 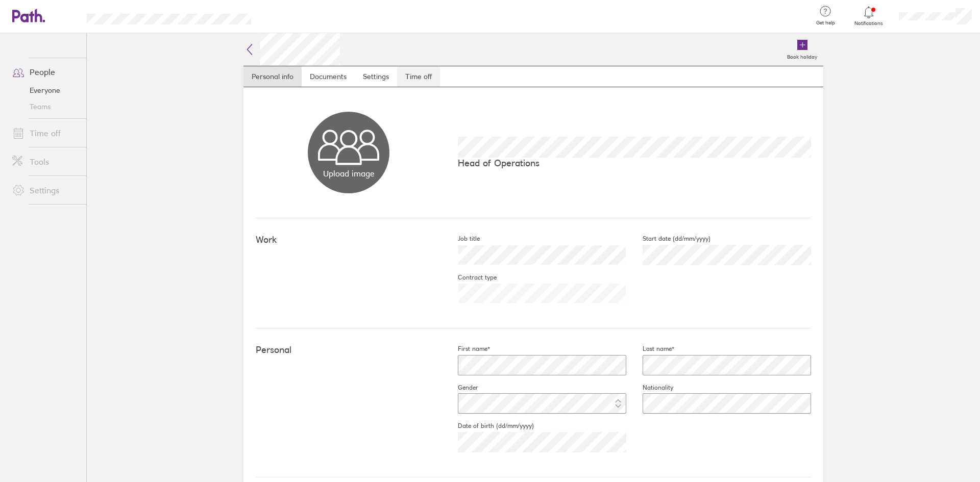 What do you see at coordinates (801, 49) in the screenshot?
I see `a: Book holiday` at bounding box center [801, 49].